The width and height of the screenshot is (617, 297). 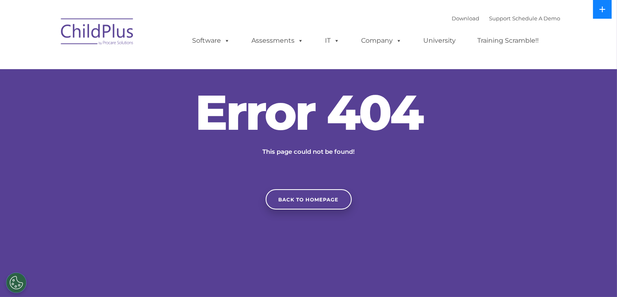 What do you see at coordinates (278, 41) in the screenshot?
I see `a: Assessments` at bounding box center [278, 41].